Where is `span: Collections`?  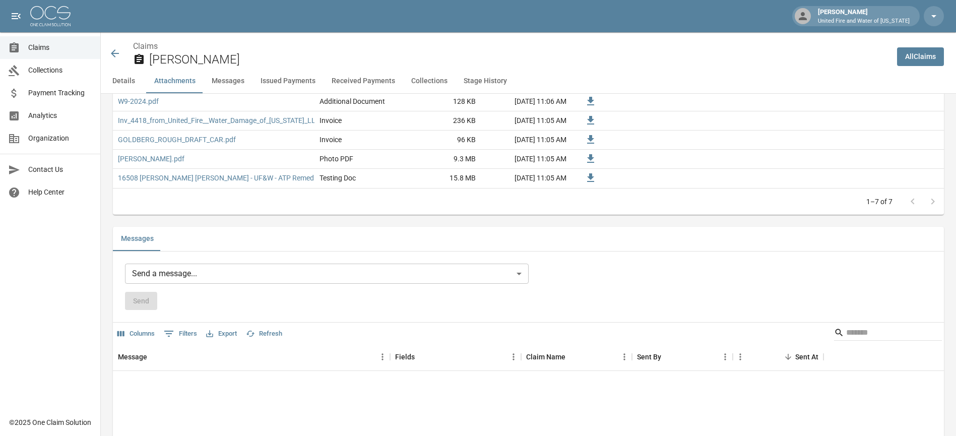
span: Collections is located at coordinates (60, 70).